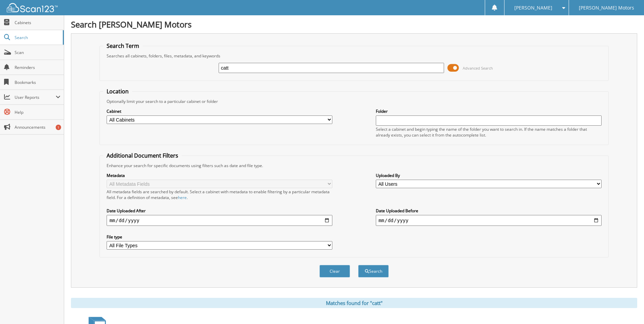 The image size is (644, 324). Describe the element at coordinates (32, 8) in the screenshot. I see `img: scan123-logo-white.svg` at that location.